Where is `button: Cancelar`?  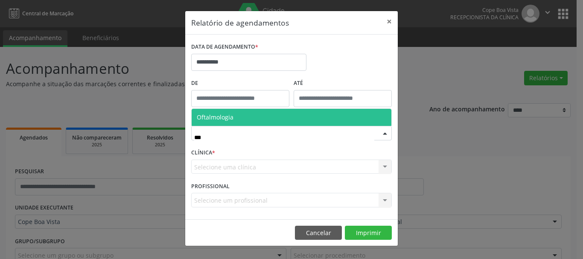
button: Cancelar is located at coordinates (319, 233).